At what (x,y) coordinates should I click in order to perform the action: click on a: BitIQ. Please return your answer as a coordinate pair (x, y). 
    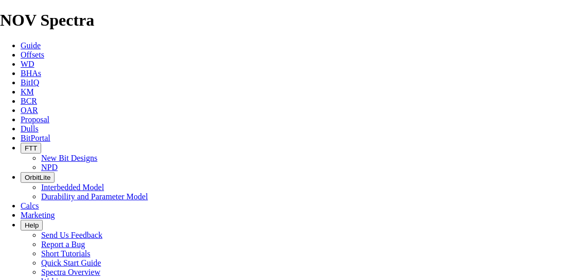
    Looking at the image, I should click on (30, 82).